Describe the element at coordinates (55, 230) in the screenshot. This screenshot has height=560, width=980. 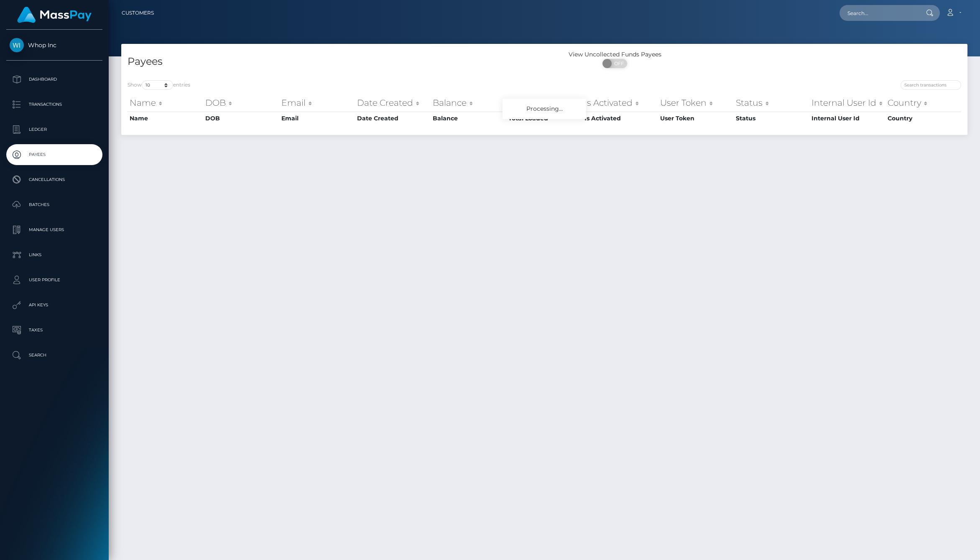
I see `a: Manage Users` at that location.